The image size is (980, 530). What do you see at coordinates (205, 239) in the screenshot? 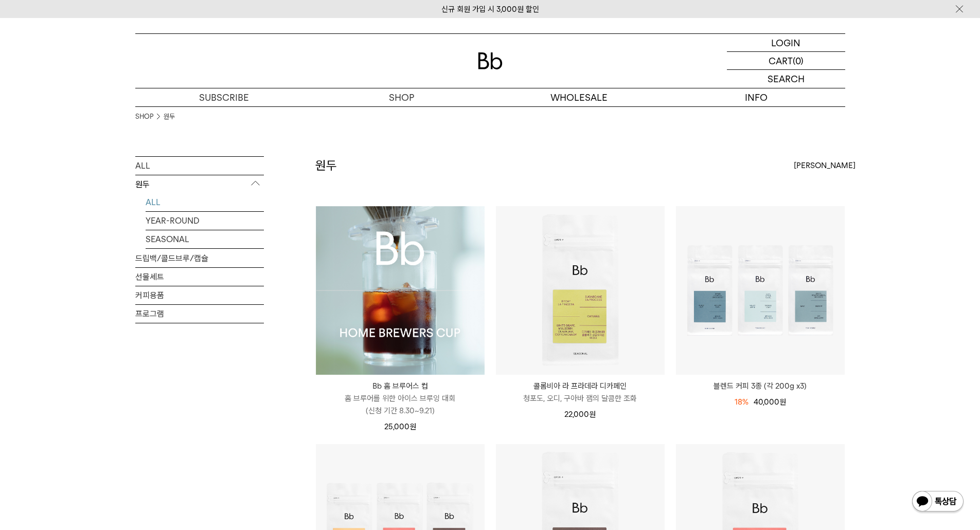
I see `a: SEASONAL` at bounding box center [205, 239].